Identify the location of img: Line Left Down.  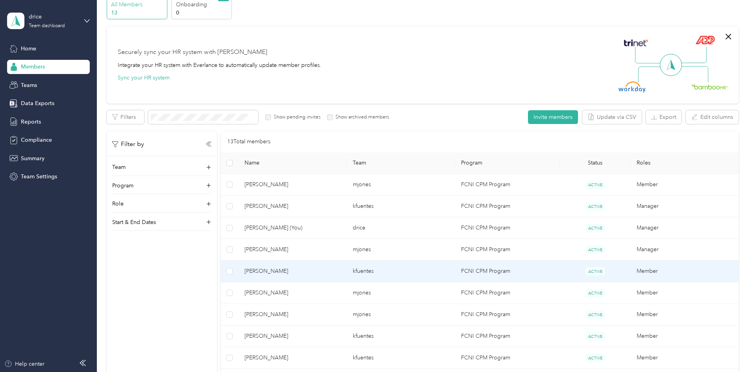
(652, 74).